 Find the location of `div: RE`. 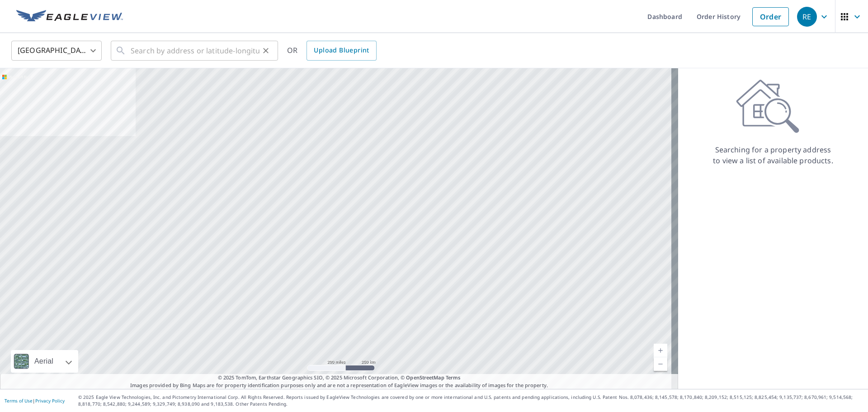

div: RE is located at coordinates (806, 17).